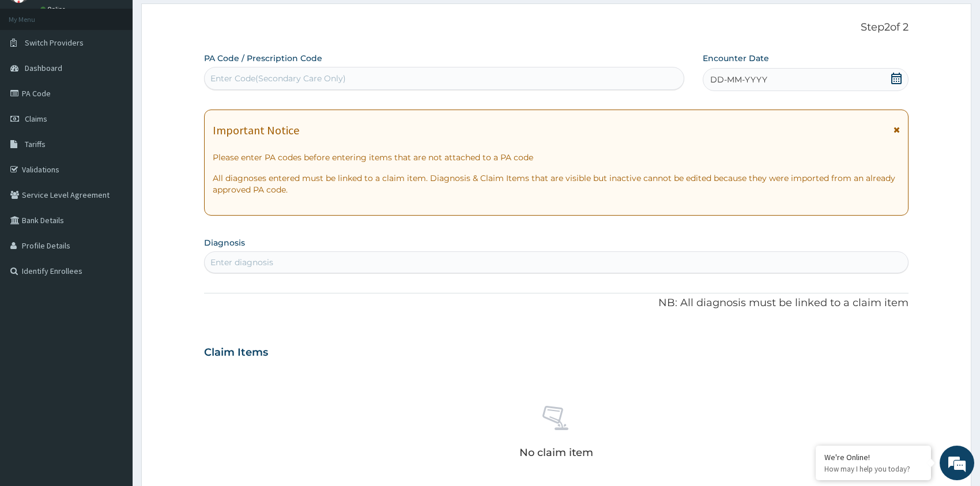  What do you see at coordinates (54, 9) in the screenshot?
I see `a: Online` at bounding box center [54, 9].